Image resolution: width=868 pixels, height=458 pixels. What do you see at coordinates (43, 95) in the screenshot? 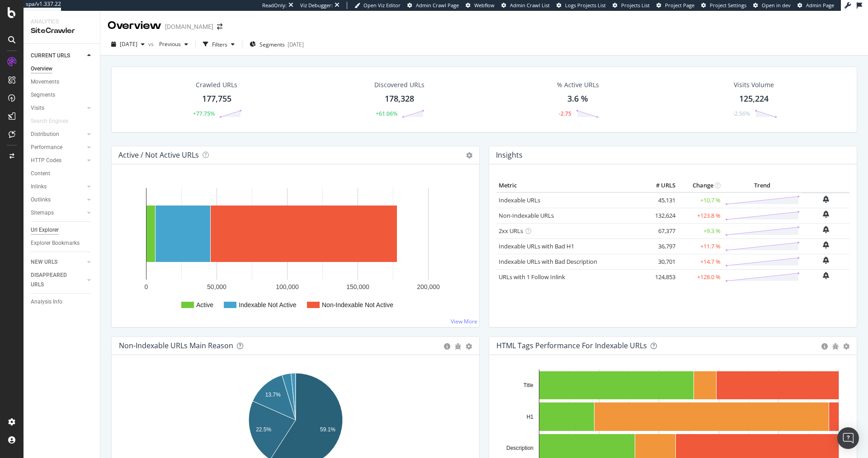
I see `div: Segments` at bounding box center [43, 95].